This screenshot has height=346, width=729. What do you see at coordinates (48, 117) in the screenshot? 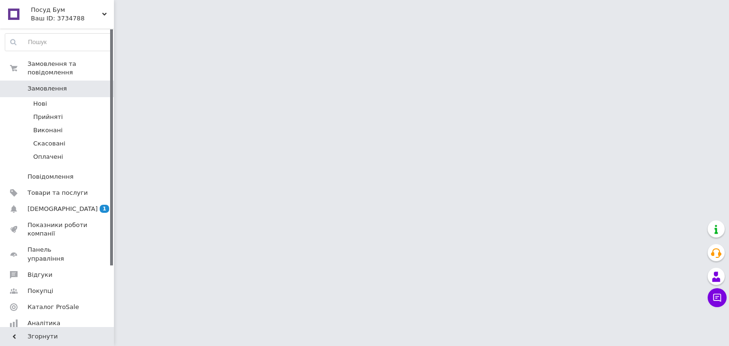
I see `span: Прийняті` at bounding box center [48, 117].